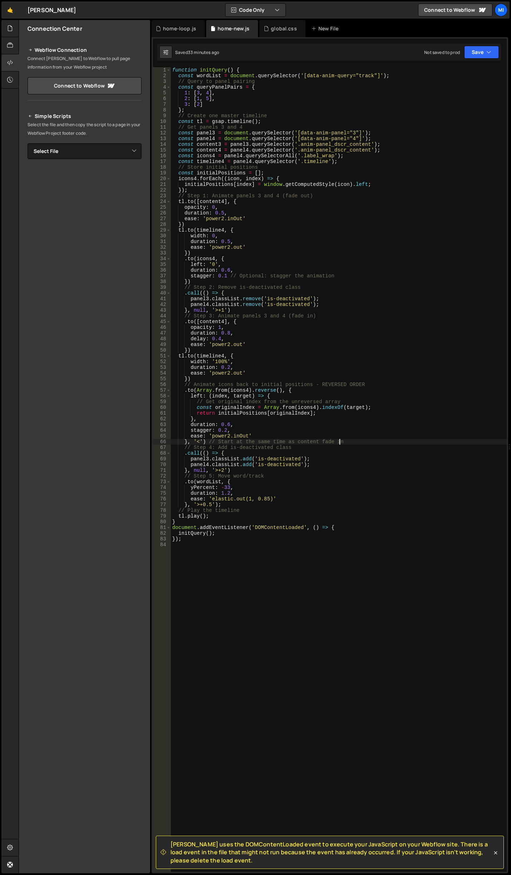  I want to click on div: Mi, so click(501, 10).